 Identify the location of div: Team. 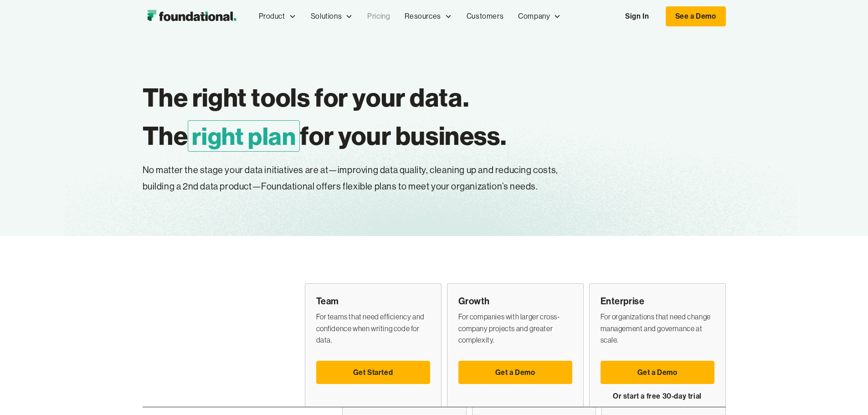
(373, 301).